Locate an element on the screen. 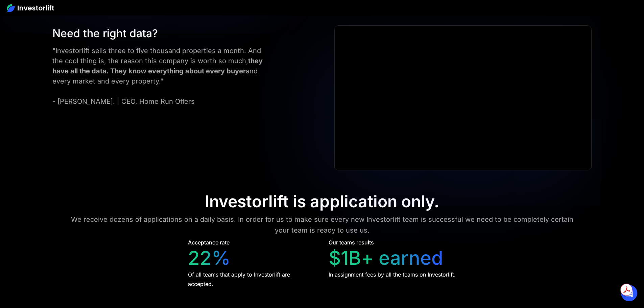 The height and width of the screenshot is (308, 644). div: Of all teams that apply to Investorlift are accepted. is located at coordinates (252, 279).